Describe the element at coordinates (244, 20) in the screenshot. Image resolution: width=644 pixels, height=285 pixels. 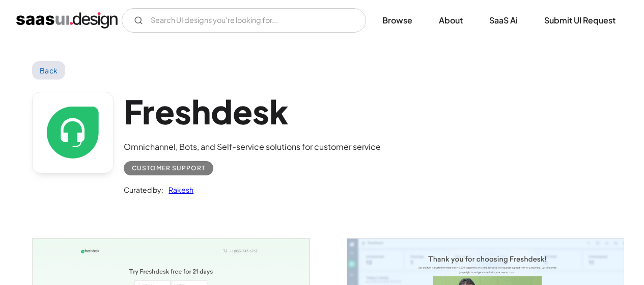
I see `form: Email Form` at that location.